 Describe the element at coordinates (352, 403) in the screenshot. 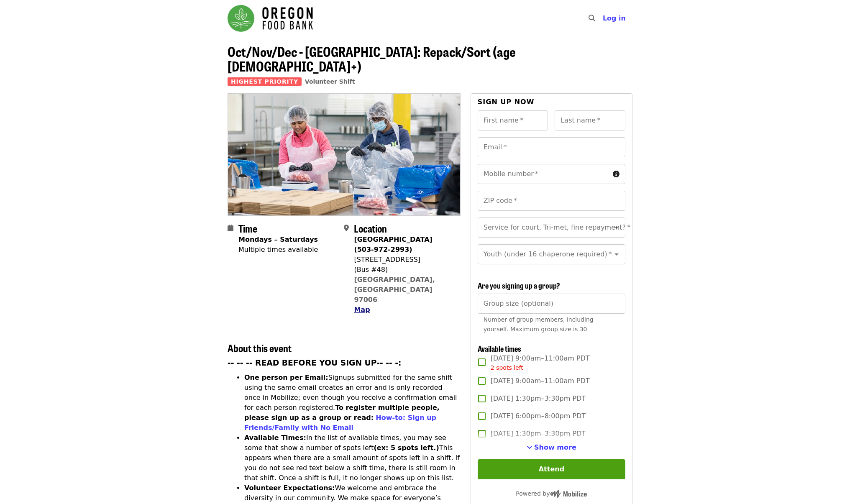

I see `li: Signups submitted for the same shift using the same email creates an error and is only recorded o...` at that location.